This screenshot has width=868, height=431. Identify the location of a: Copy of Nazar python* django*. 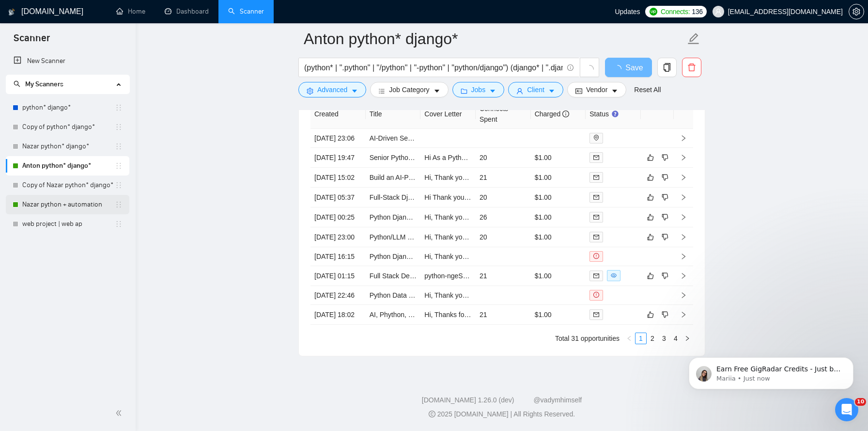
(68, 185).